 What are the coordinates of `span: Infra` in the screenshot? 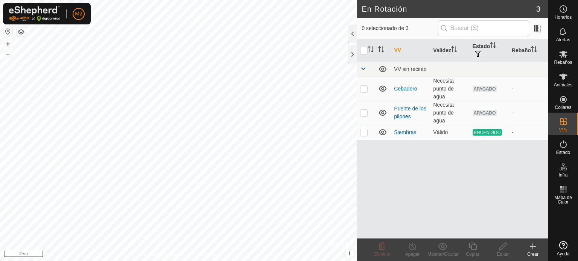 It's located at (563, 175).